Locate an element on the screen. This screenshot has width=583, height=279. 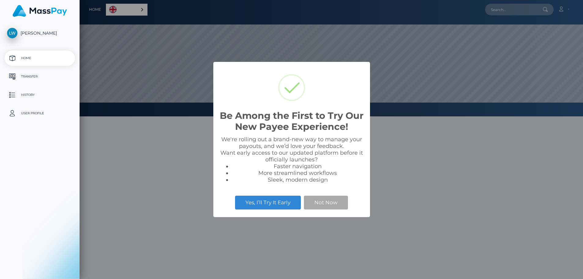
h2: Be Among the First to Try Our New Payee Experience! is located at coordinates (292, 121).